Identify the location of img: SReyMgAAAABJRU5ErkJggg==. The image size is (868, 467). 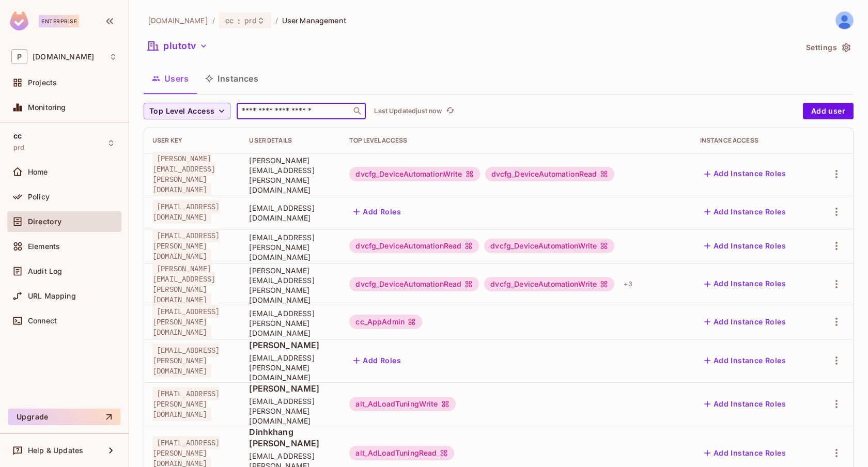
(19, 21).